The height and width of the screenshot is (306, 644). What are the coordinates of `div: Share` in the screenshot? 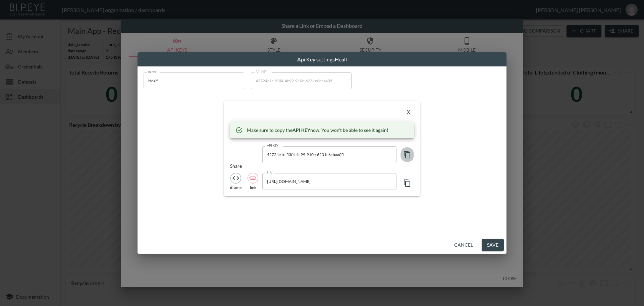 It's located at (244, 168).